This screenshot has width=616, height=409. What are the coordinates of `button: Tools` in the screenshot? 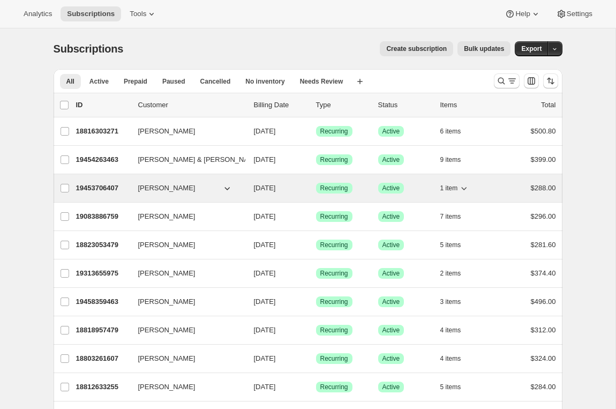 It's located at (143, 14).